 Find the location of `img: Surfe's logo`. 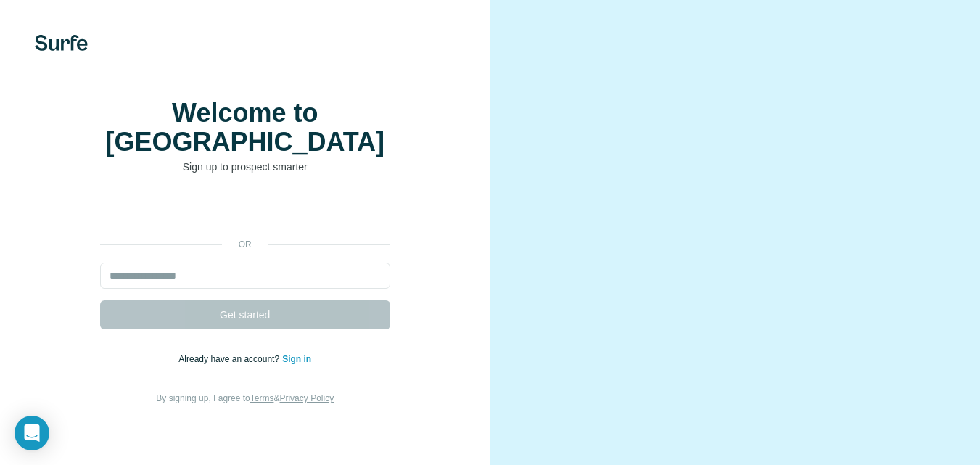

img: Surfe's logo is located at coordinates (61, 43).